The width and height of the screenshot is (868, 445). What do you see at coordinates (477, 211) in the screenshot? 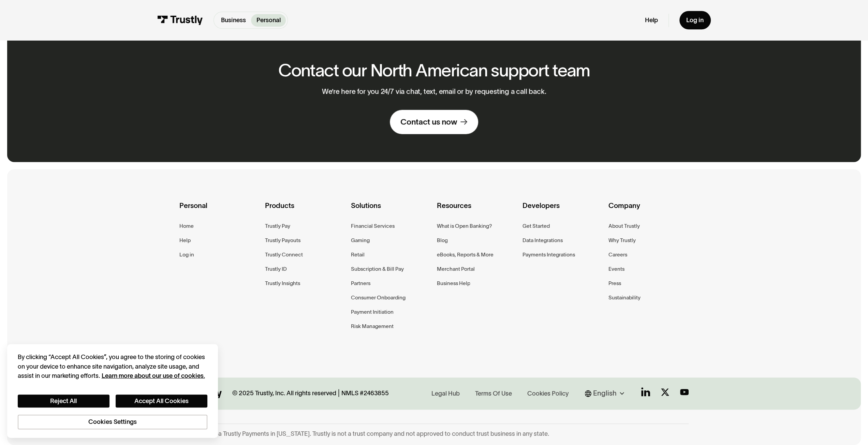
I see `div: Resources` at bounding box center [477, 211].